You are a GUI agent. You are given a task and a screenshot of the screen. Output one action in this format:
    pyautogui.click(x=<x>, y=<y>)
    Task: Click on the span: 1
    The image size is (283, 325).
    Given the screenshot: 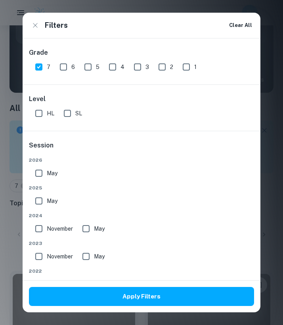 What is the action you would take?
    pyautogui.click(x=195, y=67)
    